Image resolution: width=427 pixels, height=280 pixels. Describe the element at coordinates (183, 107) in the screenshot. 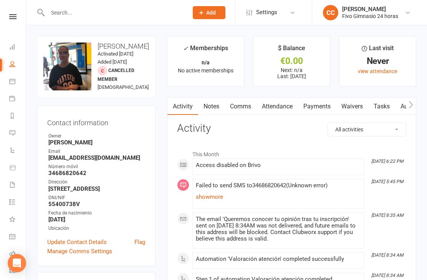

I see `a: Activity` at that location.